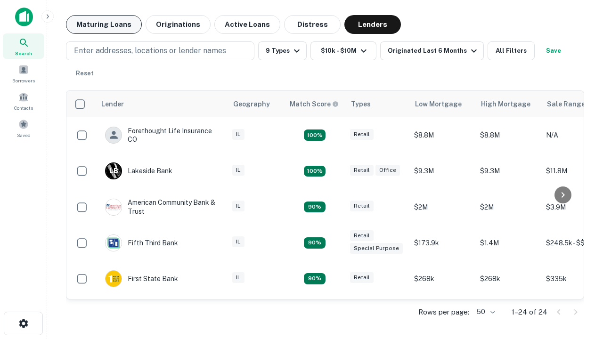 The image size is (603, 339). I want to click on td: $1.3M, so click(508, 315).